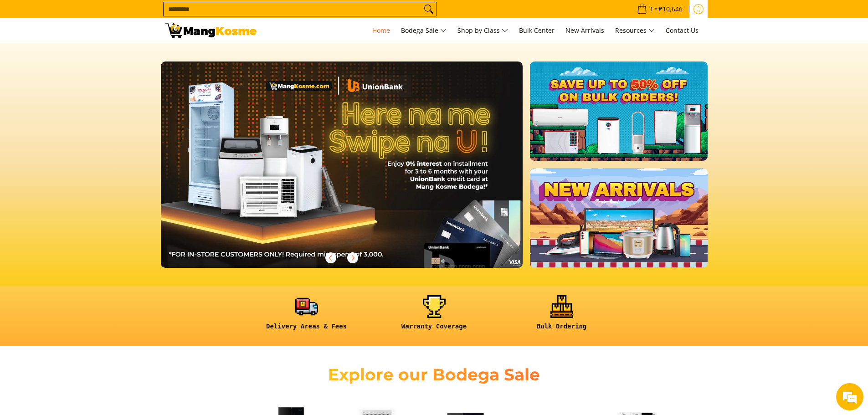 This screenshot has height=415, width=868. I want to click on a: Shop by Class, so click(483, 31).